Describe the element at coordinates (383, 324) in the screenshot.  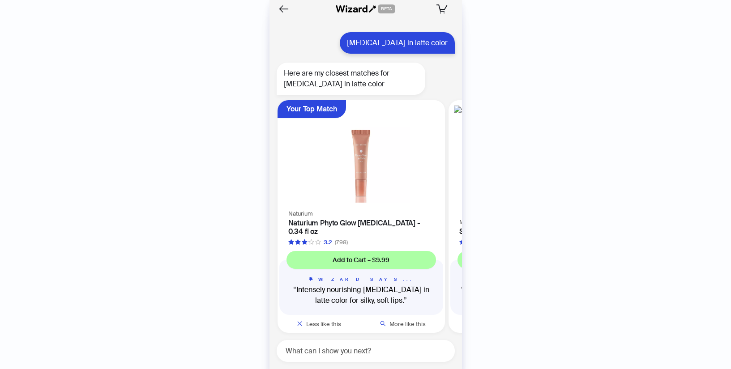
I see `span: search` at that location.